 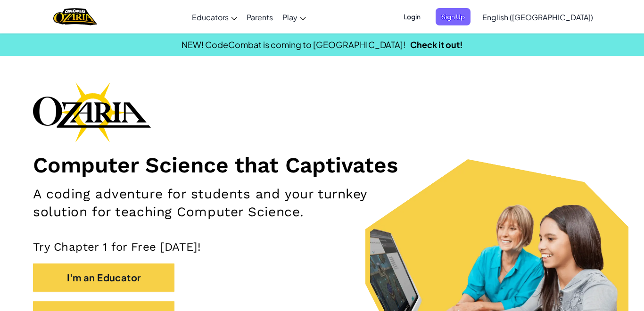 What do you see at coordinates (260, 17) in the screenshot?
I see `a: Parents` at bounding box center [260, 17].